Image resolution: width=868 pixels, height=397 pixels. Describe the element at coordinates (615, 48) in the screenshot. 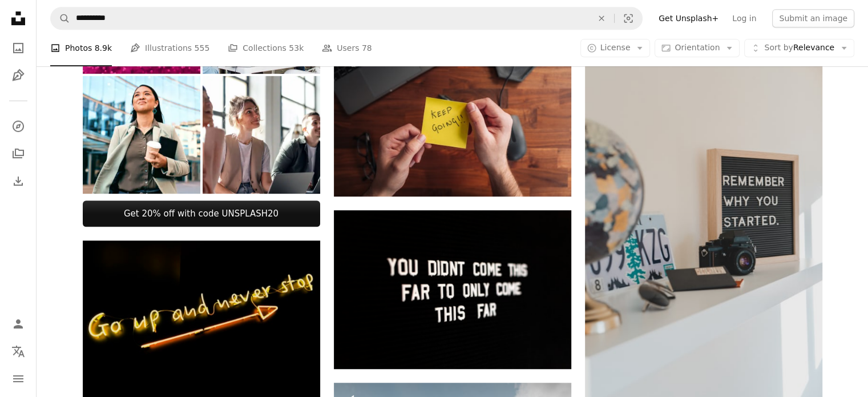

I see `span: License` at that location.